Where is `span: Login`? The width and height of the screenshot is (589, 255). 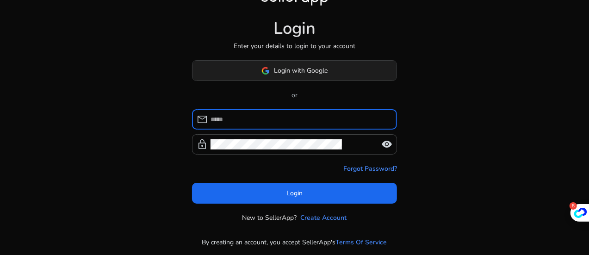 span: Login is located at coordinates (295, 193).